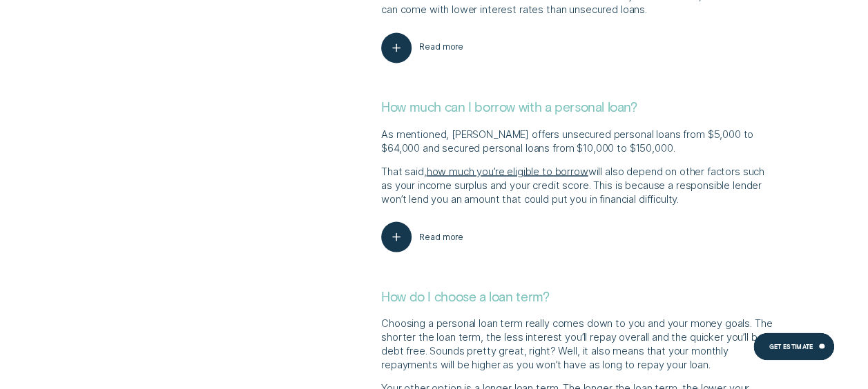 The height and width of the screenshot is (389, 868). I want to click on a: Get estimate, so click(793, 346).